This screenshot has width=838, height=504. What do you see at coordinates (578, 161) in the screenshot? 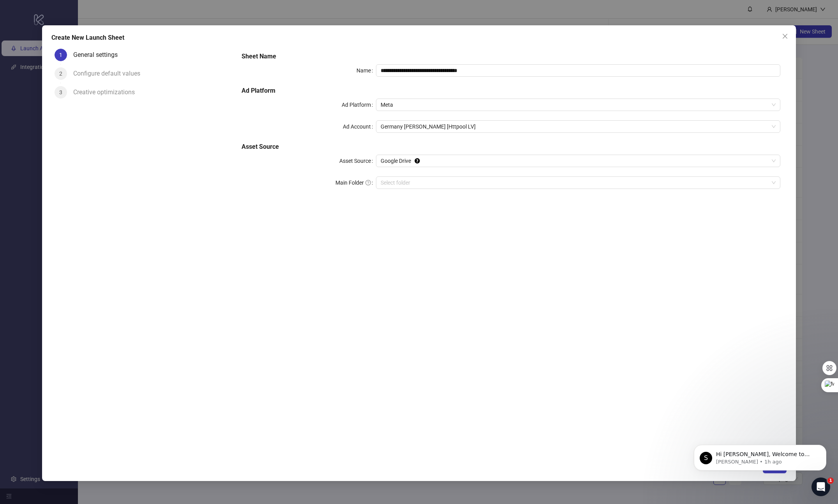
I see `span: Google Drive` at bounding box center [578, 161].